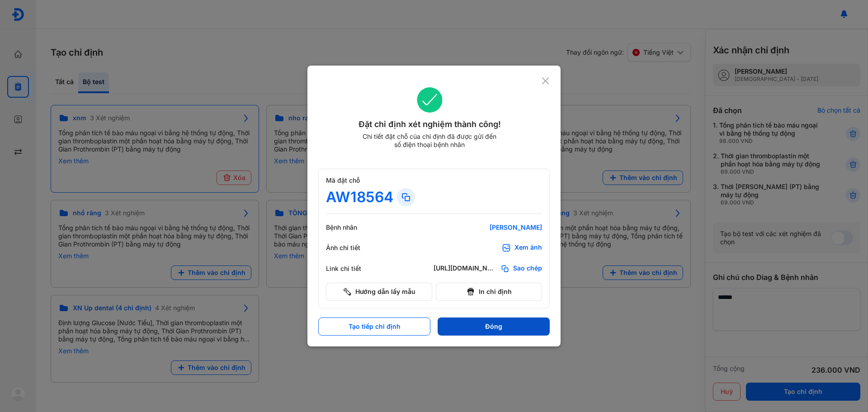  Describe the element at coordinates (489, 292) in the screenshot. I see `button: In chỉ định` at that location.